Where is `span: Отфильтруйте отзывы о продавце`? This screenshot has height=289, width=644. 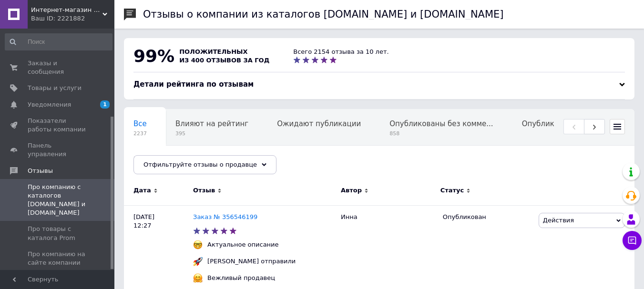 span: Отфильтруйте отзывы о продавце is located at coordinates (200, 164).